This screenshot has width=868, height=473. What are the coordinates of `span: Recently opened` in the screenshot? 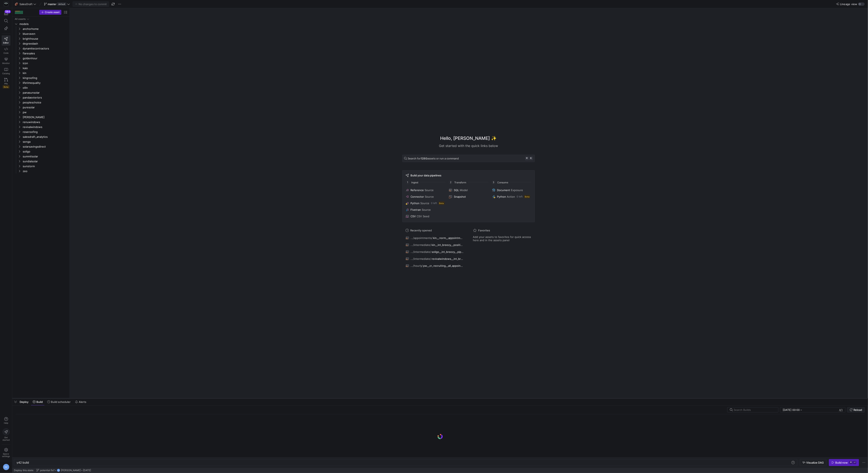 It's located at (421, 231).